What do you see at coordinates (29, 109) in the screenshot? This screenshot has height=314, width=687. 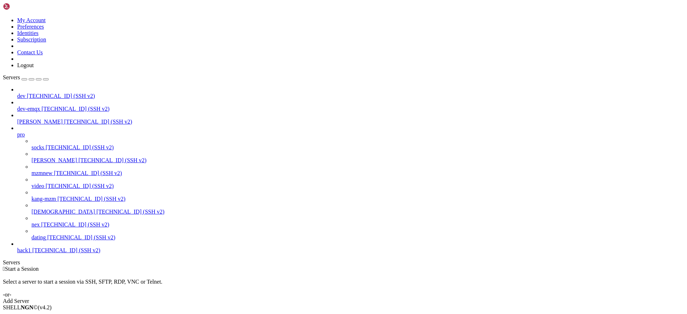 I see `span: dev-emqx` at bounding box center [29, 109].